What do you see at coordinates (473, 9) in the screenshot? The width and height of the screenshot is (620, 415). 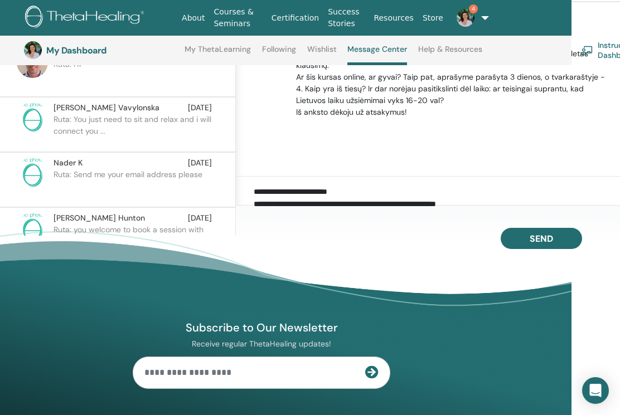 I see `span: 4` at bounding box center [473, 9].